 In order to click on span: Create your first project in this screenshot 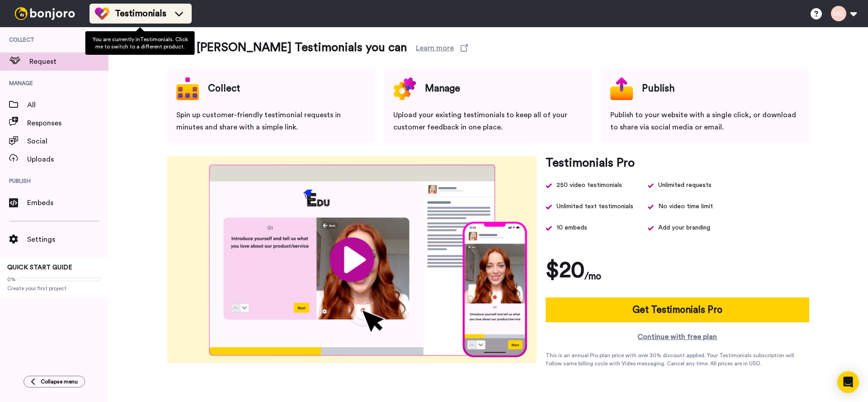, I will do `click(55, 288)`.